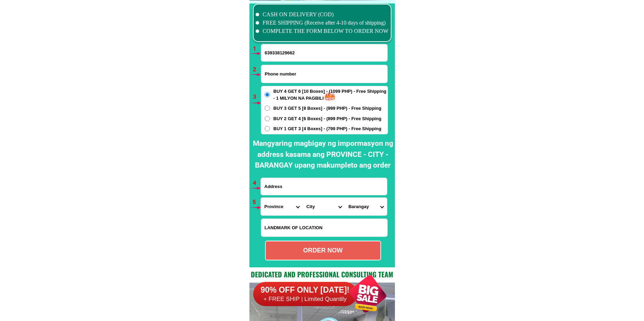  What do you see at coordinates (324, 74) in the screenshot?
I see `input: Input phone_number` at bounding box center [324, 74].